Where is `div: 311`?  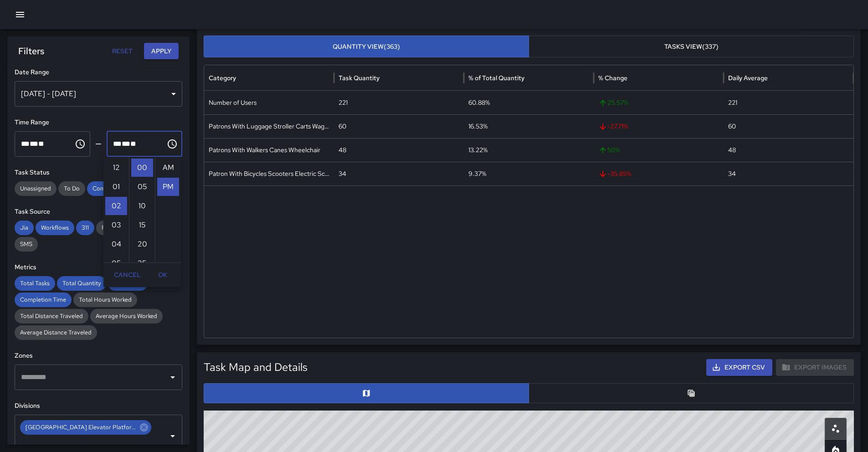 div: 311 is located at coordinates (85, 228).